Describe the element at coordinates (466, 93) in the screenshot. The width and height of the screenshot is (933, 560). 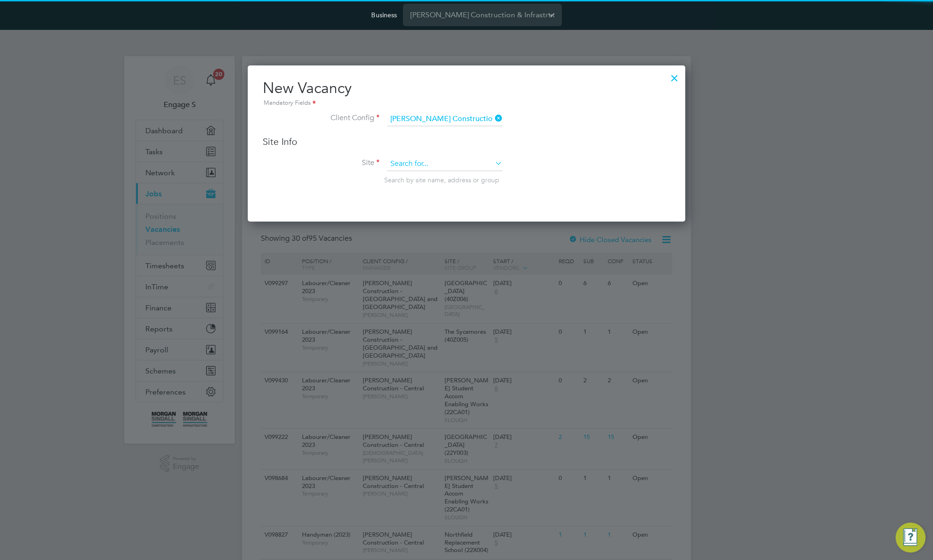
I see `h2: New Vacancy` at that location.